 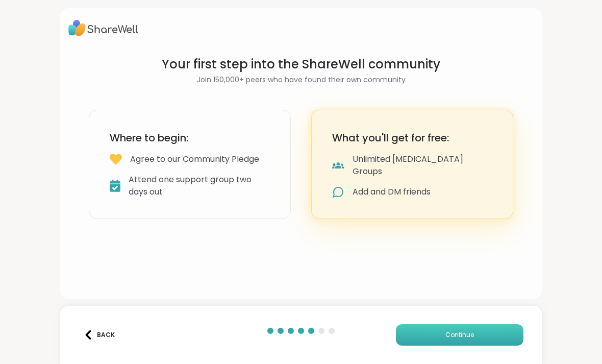 I want to click on img: ShareWell Logo, so click(x=103, y=28).